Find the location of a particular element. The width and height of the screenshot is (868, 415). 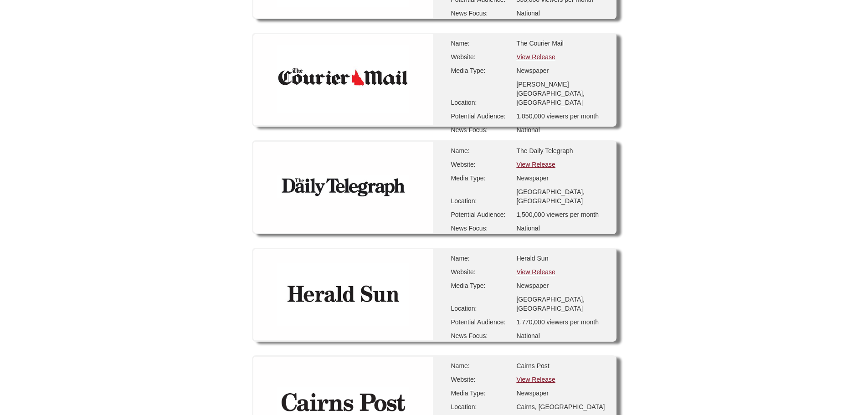

div: The Daily Telegraph is located at coordinates (562, 151).